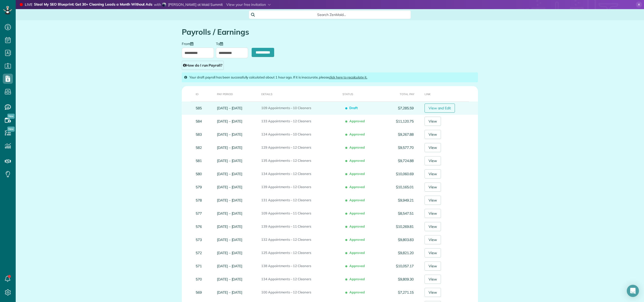 Image resolution: width=644 pixels, height=302 pixels. What do you see at coordinates (300, 121) in the screenshot?
I see `td: 133 Appointments – 12 Cleaners` at bounding box center [300, 121].